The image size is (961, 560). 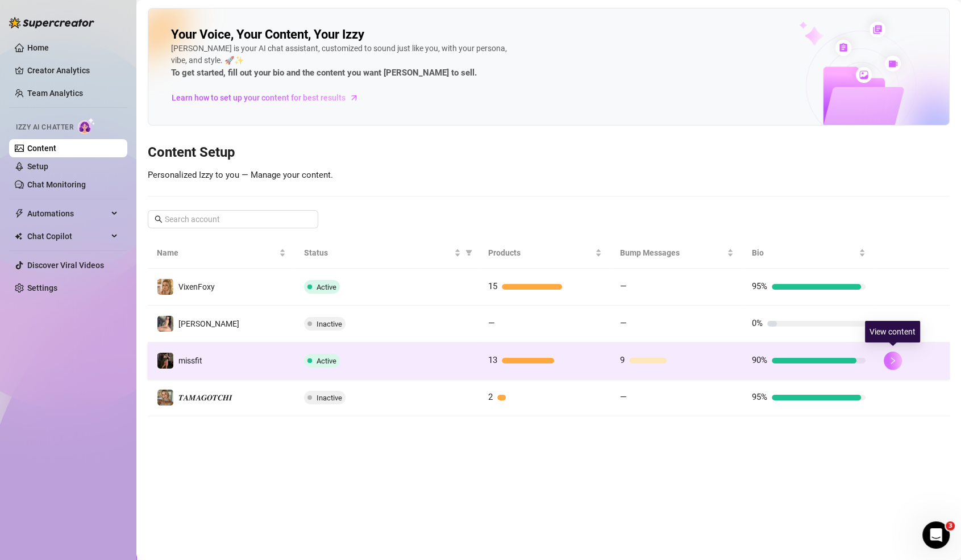 What do you see at coordinates (205, 397) in the screenshot?
I see `span: 𝑻𝑨𝑴𝑨𝑮𝑶𝑻𝑪𝑯𝑰` at bounding box center [205, 397].